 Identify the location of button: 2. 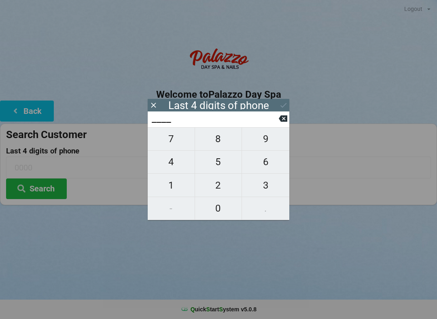
(218, 185).